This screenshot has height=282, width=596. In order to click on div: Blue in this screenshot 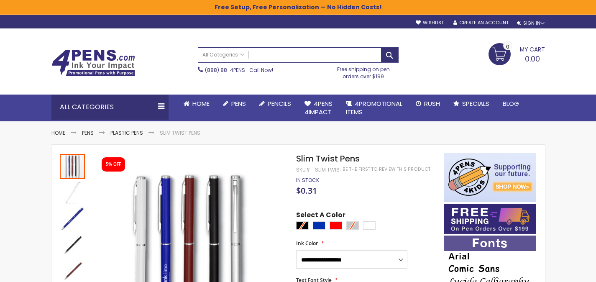, I will do `click(319, 226)`.